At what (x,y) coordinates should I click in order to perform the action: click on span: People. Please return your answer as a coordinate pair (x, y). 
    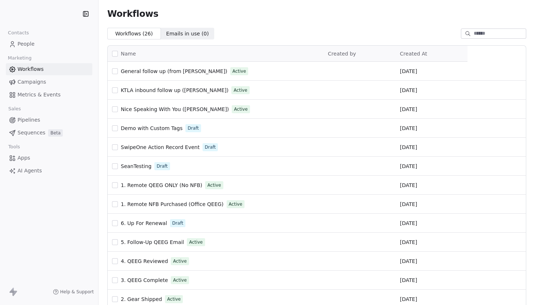
    Looking at the image, I should click on (26, 44).